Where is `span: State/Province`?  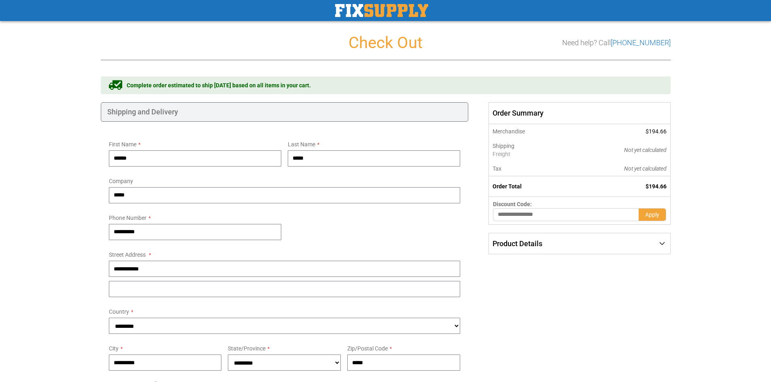
span: State/Province is located at coordinates (246, 349).